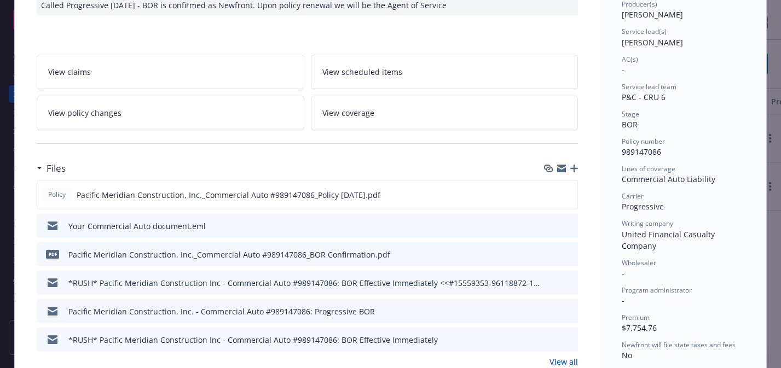 The image size is (781, 368). What do you see at coordinates (170, 72) in the screenshot?
I see `a: View claims` at bounding box center [170, 72].